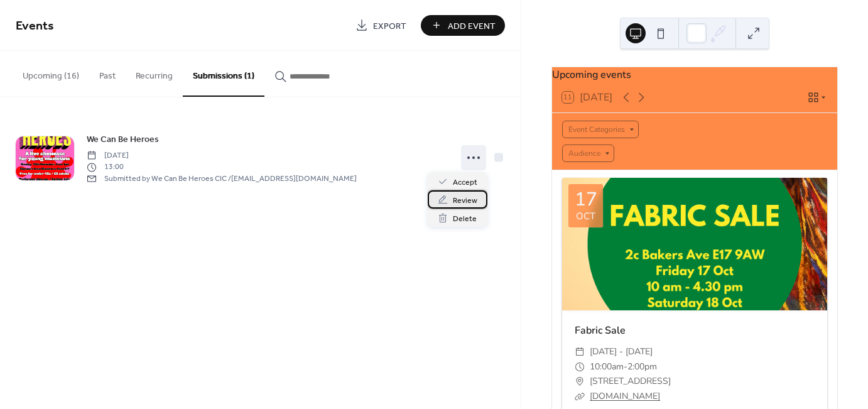  I want to click on span: Add Event, so click(471, 26).